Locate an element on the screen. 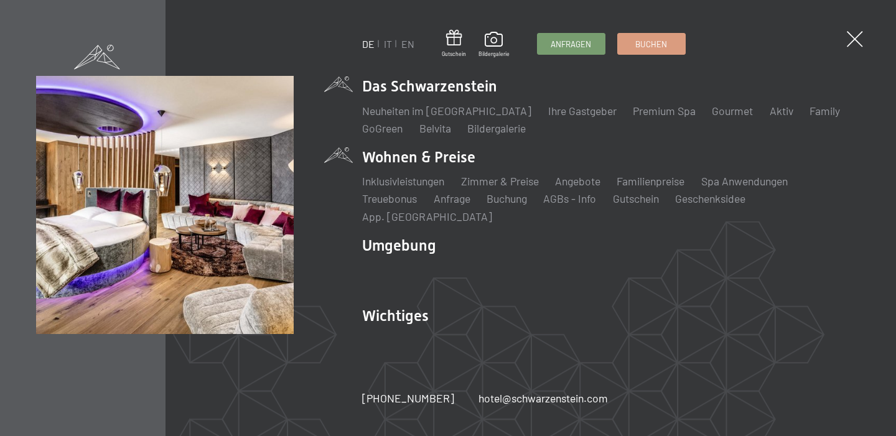 The height and width of the screenshot is (436, 896). a: Aktiv is located at coordinates (782, 111).